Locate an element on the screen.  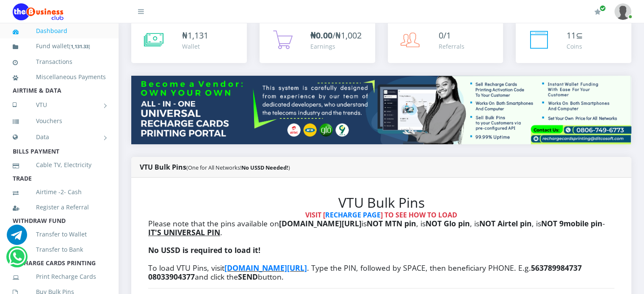
span: 11 is located at coordinates (571, 35).